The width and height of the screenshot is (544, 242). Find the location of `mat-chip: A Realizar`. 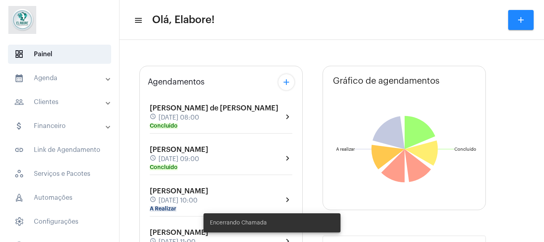

mat-chip: A Realizar is located at coordinates (163, 209).